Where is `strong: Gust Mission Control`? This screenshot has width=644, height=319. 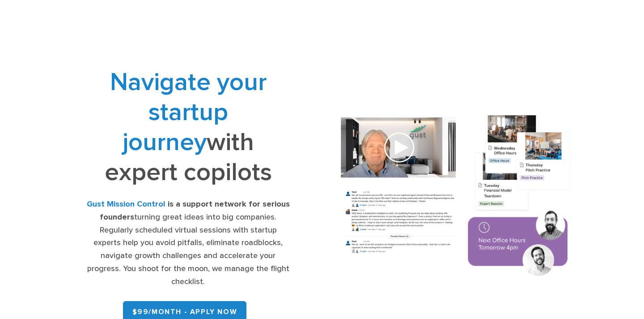 strong: Gust Mission Control is located at coordinates (126, 204).